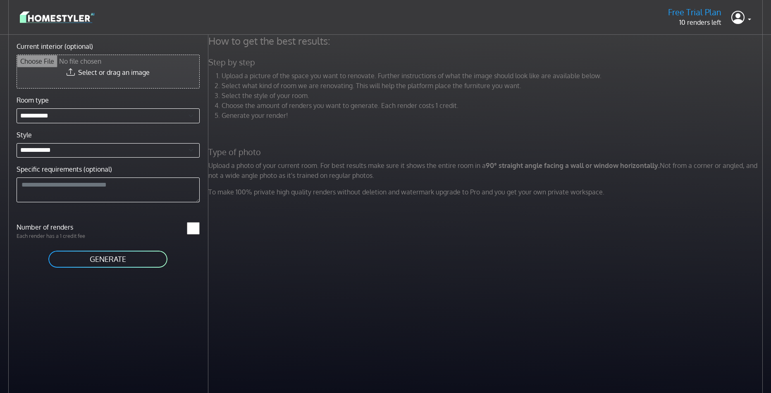  I want to click on p: To make 100% private high quality renders without deletion and watermark upgrade to Pro and you g..., so click(486, 192).